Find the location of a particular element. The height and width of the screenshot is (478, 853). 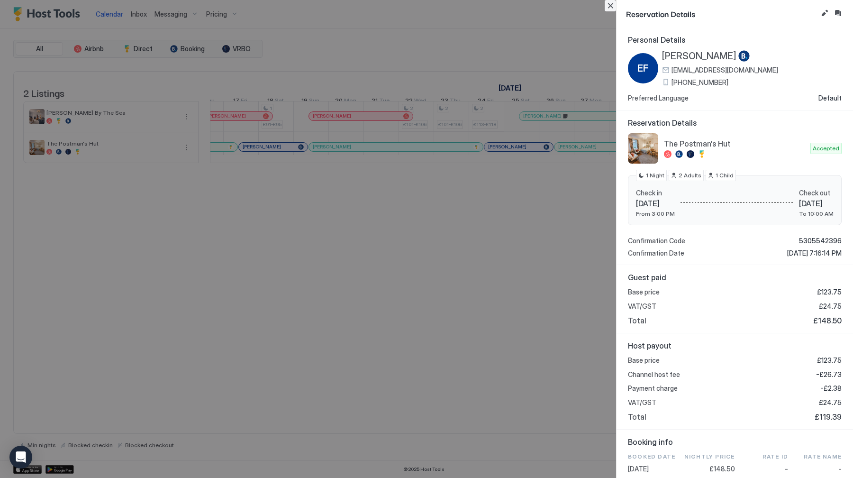

span: Booking info is located at coordinates (734, 442).